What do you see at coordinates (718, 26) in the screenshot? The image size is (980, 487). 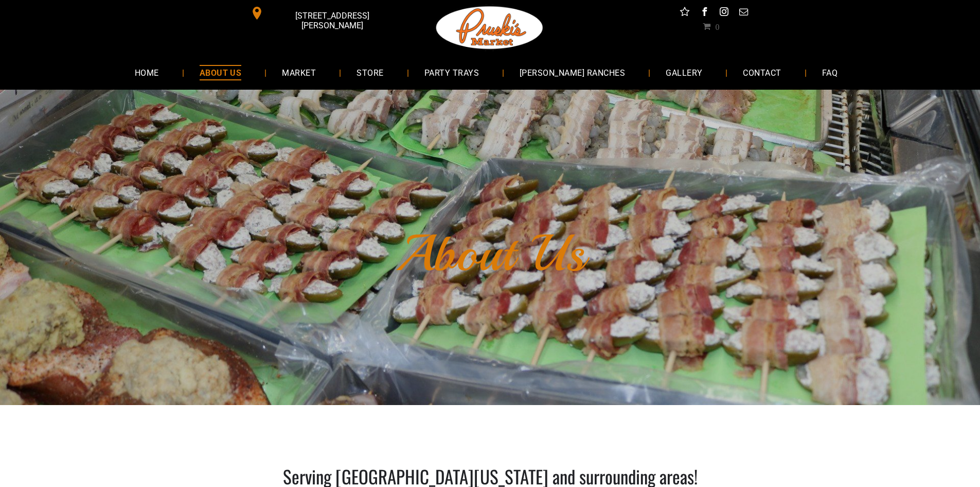 I see `span: 0` at bounding box center [718, 26].